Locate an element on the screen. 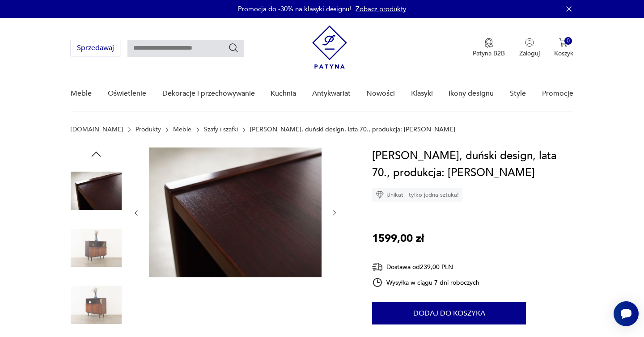  button: Szukaj is located at coordinates (234, 48).